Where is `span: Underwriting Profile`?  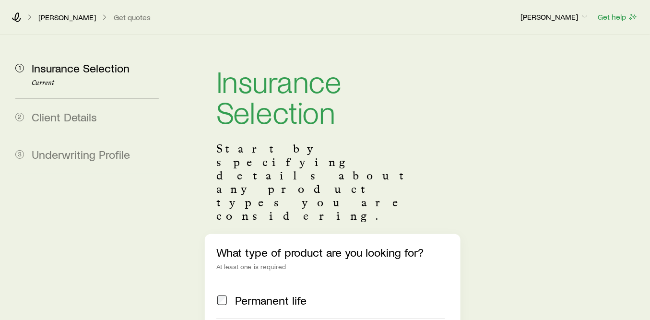 span: Underwriting Profile is located at coordinates (81, 154).